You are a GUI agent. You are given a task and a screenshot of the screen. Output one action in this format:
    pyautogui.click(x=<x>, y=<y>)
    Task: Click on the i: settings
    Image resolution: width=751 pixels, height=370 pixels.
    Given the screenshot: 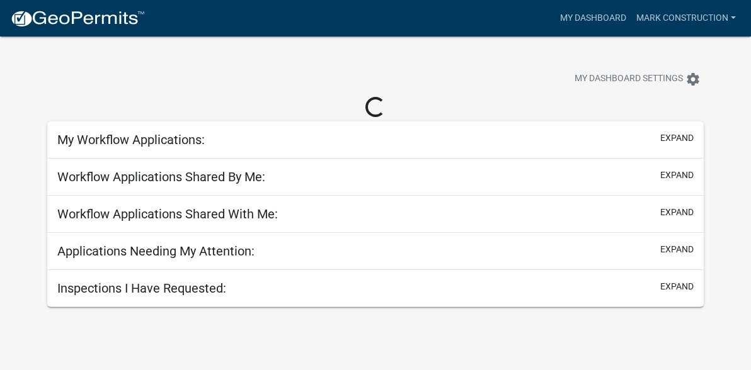 What is the action you would take?
    pyautogui.click(x=693, y=79)
    